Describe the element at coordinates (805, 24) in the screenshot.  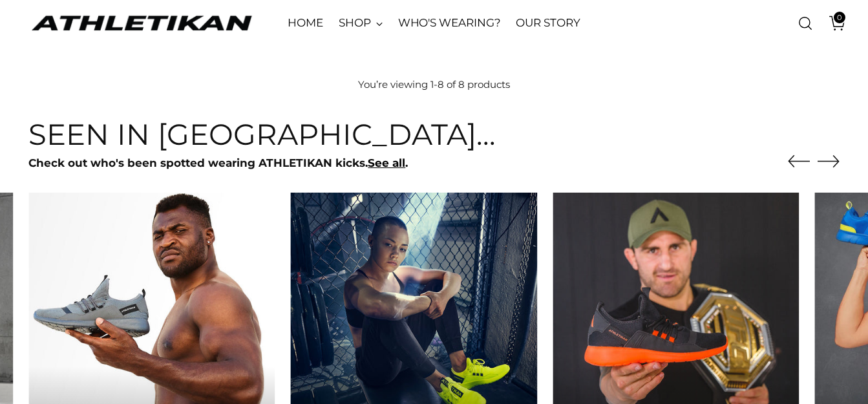
I see `a: Open search modal` at that location.